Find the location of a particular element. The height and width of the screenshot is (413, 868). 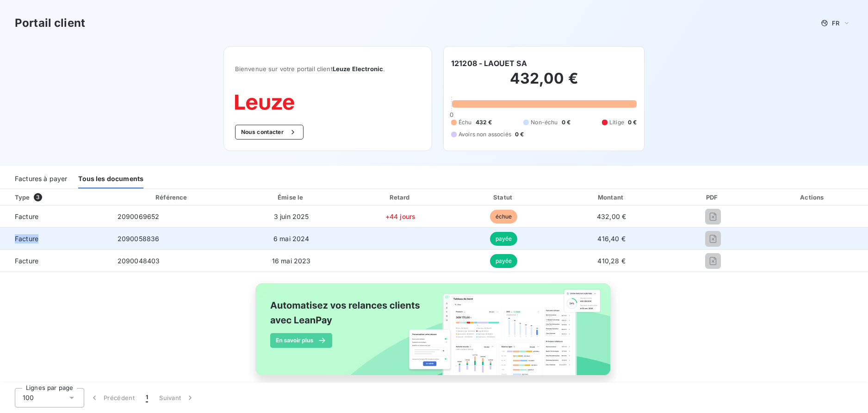

span: Non-échu is located at coordinates (544, 123).